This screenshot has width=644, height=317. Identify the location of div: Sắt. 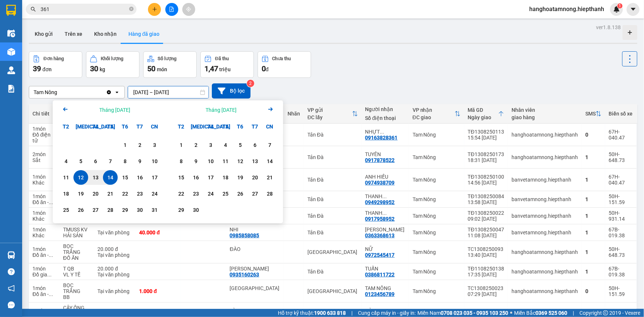
(44, 160).